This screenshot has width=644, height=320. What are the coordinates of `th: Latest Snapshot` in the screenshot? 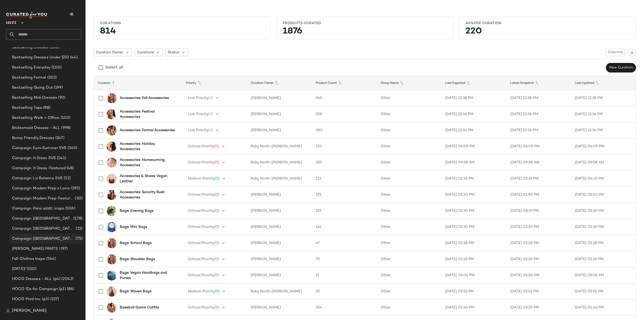 It's located at (539, 83).